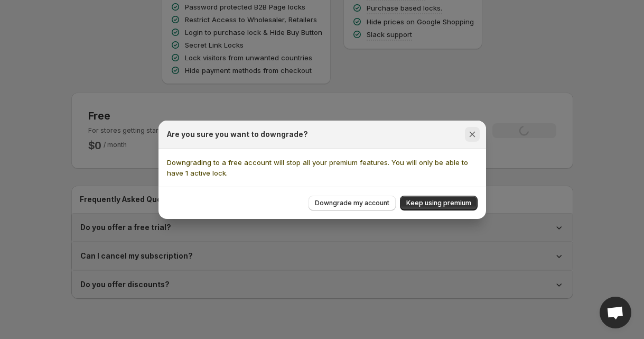  I want to click on button: Keep using premium, so click(439, 203).